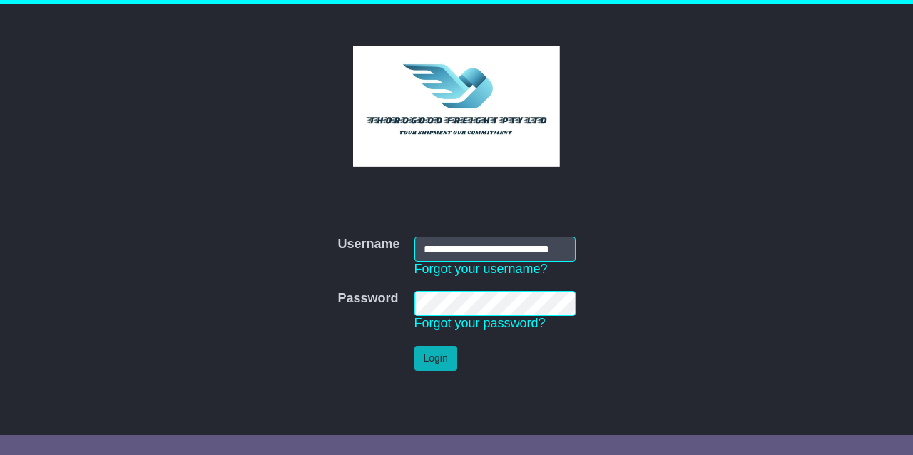 This screenshot has height=455, width=913. Describe the element at coordinates (368, 299) in the screenshot. I see `label: Password` at that location.